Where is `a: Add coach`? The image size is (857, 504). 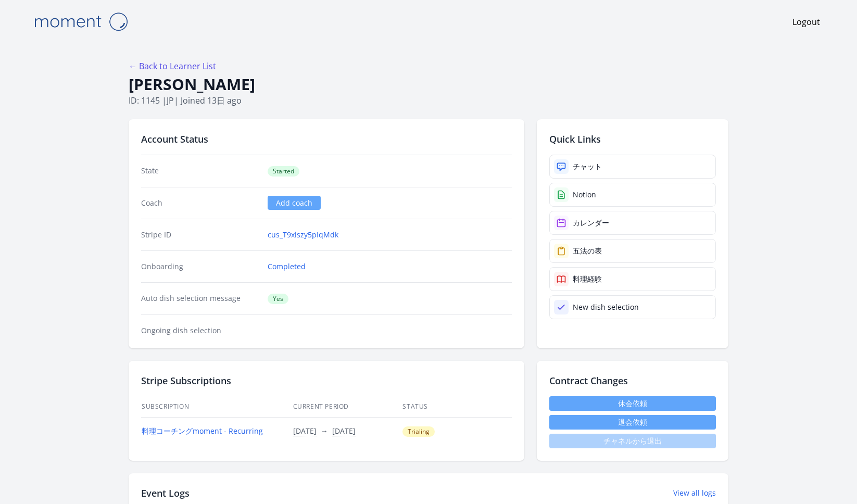
a: Add coach is located at coordinates (294, 202).